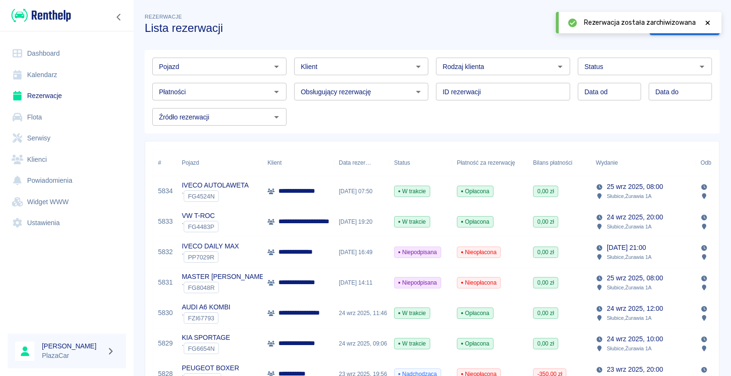  What do you see at coordinates (201, 348) in the screenshot?
I see `span: FG6654N` at bounding box center [201, 348].